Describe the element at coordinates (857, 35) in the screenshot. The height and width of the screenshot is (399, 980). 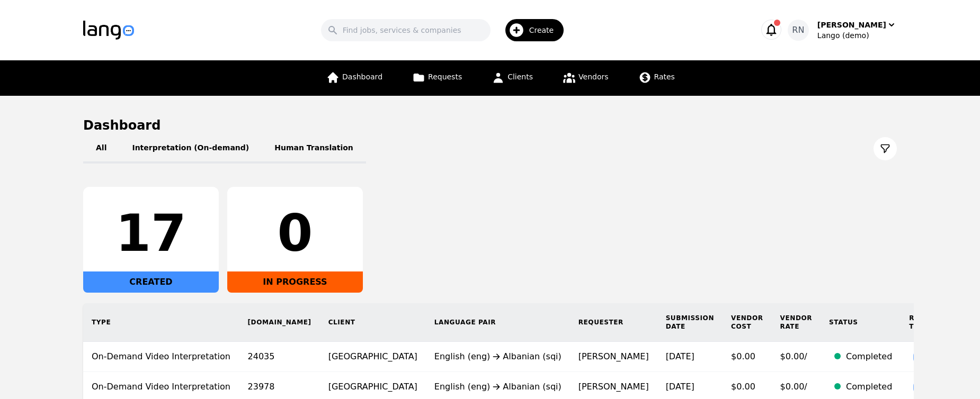
I see `div: Lango (demo)` at that location.